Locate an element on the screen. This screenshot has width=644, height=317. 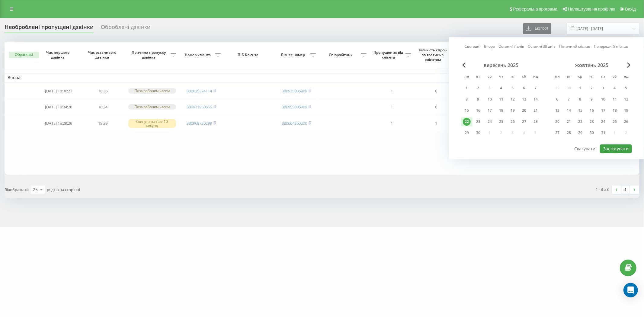
abbr: середа is located at coordinates (490, 77).